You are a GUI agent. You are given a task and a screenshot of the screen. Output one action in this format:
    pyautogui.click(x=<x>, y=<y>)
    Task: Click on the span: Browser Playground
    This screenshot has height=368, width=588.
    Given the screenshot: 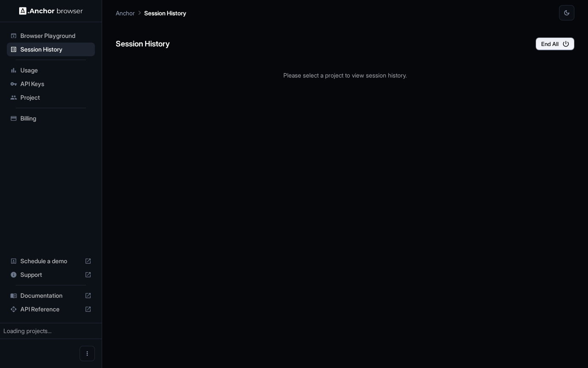 What is the action you would take?
    pyautogui.click(x=56, y=36)
    